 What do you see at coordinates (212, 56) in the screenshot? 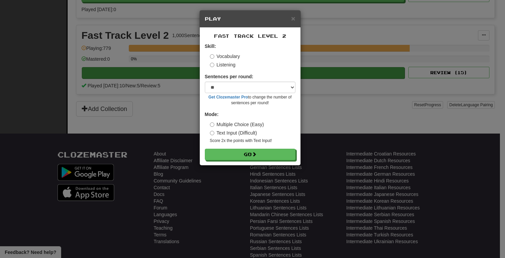
I see `input: Vocabulary` at bounding box center [212, 56].